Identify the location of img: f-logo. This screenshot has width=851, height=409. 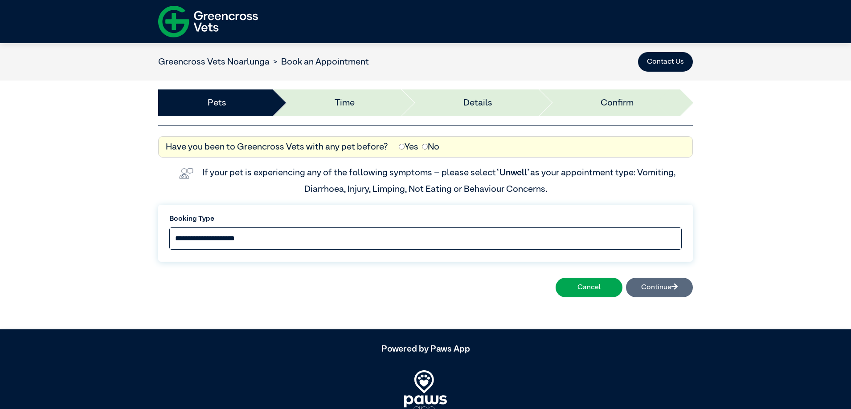
(208, 21).